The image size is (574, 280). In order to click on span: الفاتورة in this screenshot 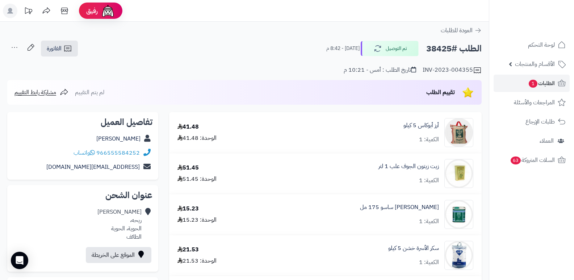, I will do `click(54, 49)`.